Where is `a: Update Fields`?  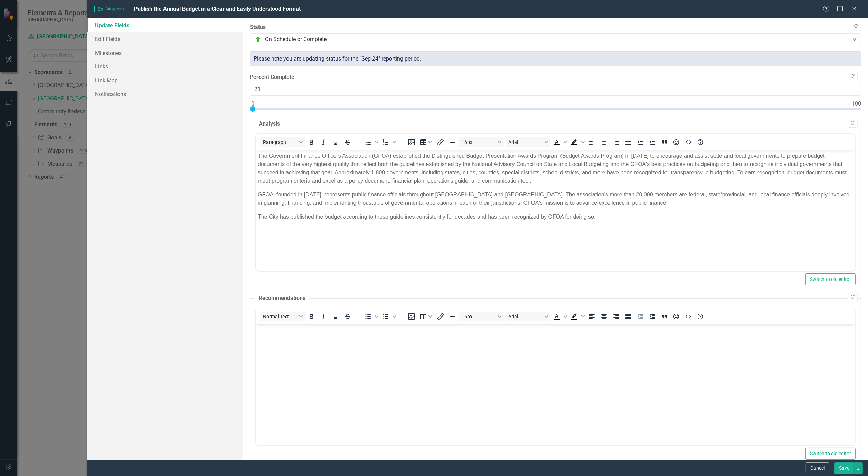
a: Update Fields is located at coordinates (165, 25).